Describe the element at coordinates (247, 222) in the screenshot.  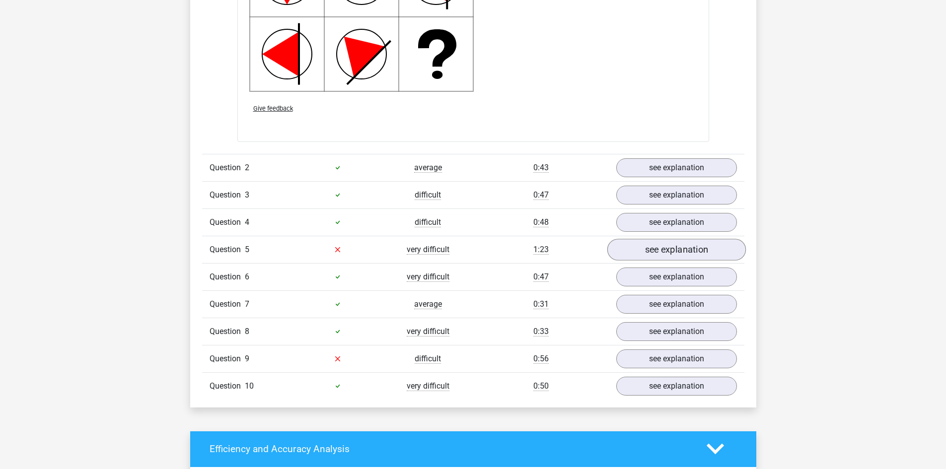
I see `span: 4` at that location.